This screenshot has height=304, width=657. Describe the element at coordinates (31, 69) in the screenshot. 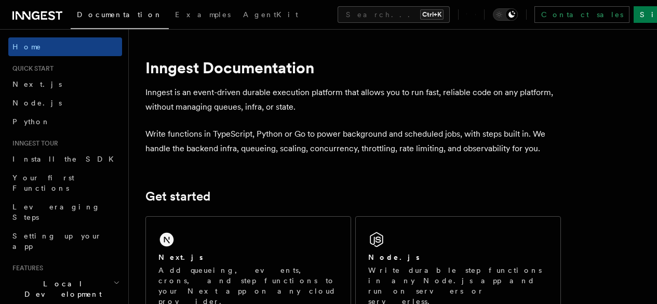

I see `span: Quick start` at that location.